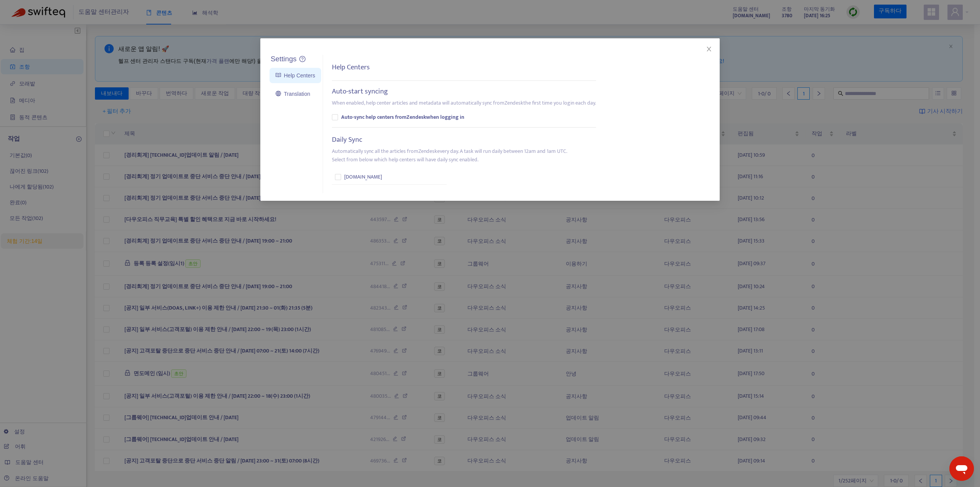 The image size is (980, 487). What do you see at coordinates (360, 91) in the screenshot?
I see `h5: Auto-start syncing` at bounding box center [360, 91].